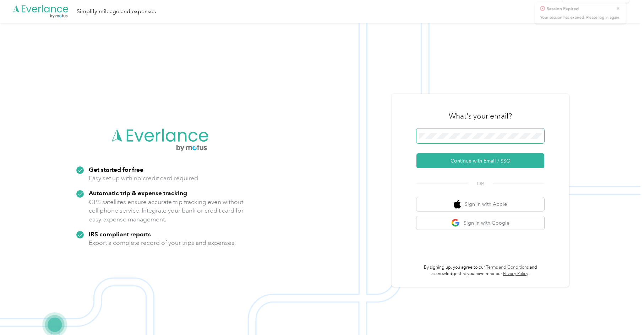 The width and height of the screenshot is (644, 335). Describe the element at coordinates (162, 243) in the screenshot. I see `p: Export a complete record of your trips and expenses.` at that location.